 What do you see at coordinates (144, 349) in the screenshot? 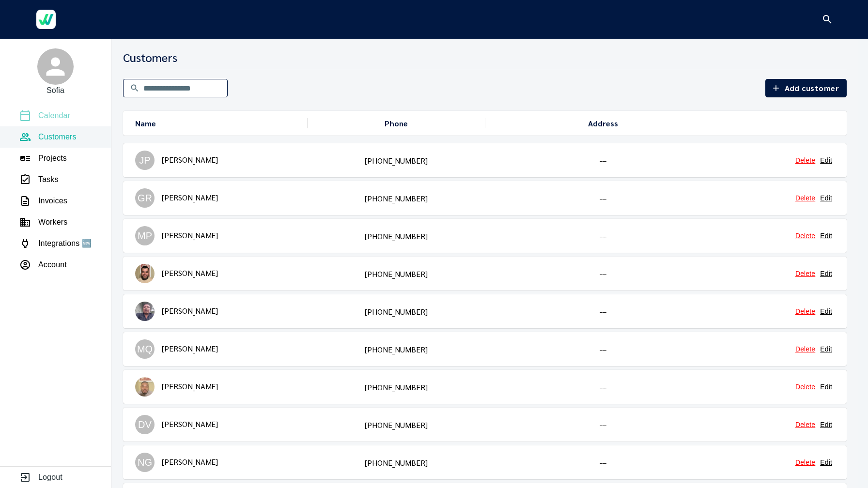
I see `div: MQ` at bounding box center [144, 349].